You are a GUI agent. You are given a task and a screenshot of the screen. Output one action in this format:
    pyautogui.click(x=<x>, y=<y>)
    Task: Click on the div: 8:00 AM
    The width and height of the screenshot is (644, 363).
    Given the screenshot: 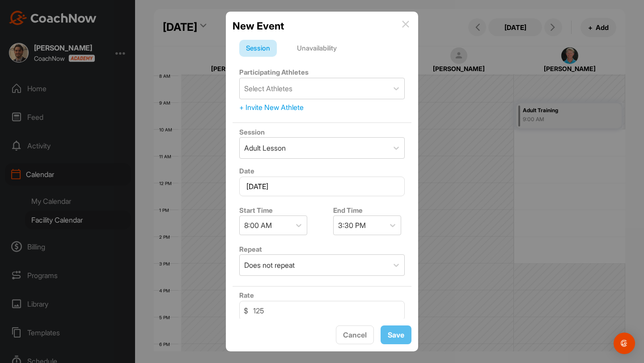 What is the action you would take?
    pyautogui.click(x=258, y=225)
    